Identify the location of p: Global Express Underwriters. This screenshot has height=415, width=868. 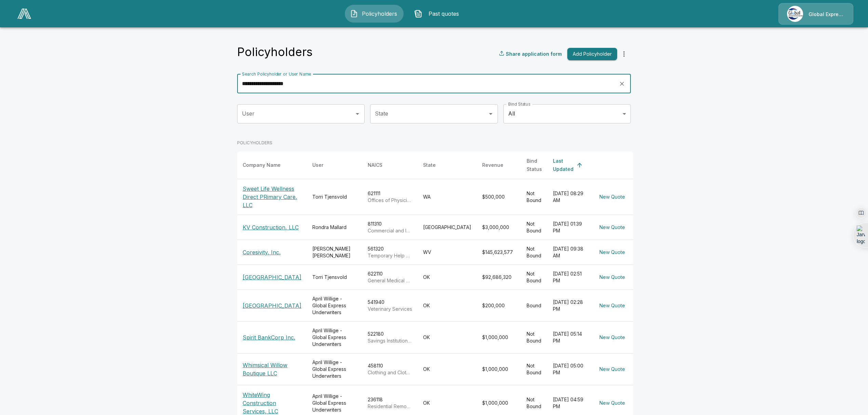
(827, 14).